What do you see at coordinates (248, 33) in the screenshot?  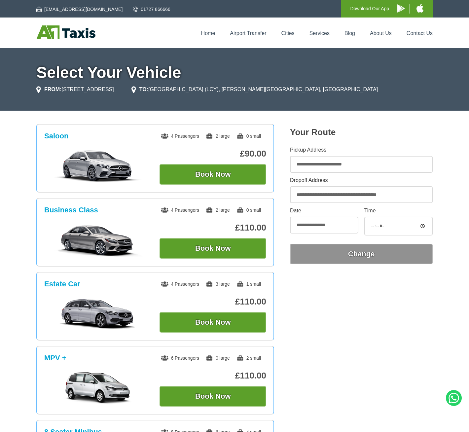 I see `a: Airport Transfer` at bounding box center [248, 33].